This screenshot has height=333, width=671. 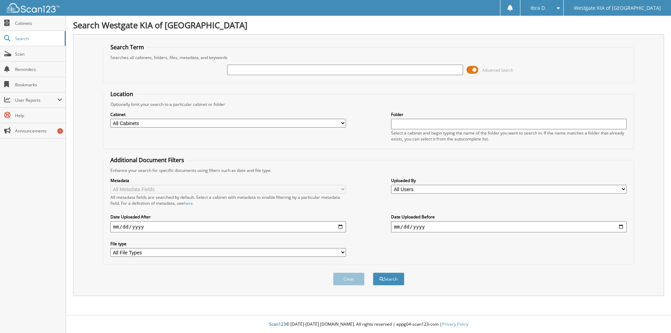 I want to click on span: Help, so click(x=38, y=115).